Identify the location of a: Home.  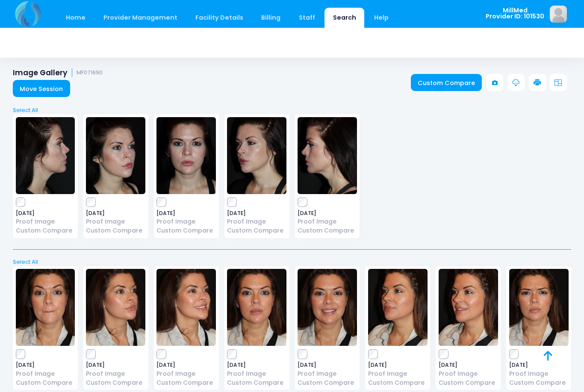
(75, 18).